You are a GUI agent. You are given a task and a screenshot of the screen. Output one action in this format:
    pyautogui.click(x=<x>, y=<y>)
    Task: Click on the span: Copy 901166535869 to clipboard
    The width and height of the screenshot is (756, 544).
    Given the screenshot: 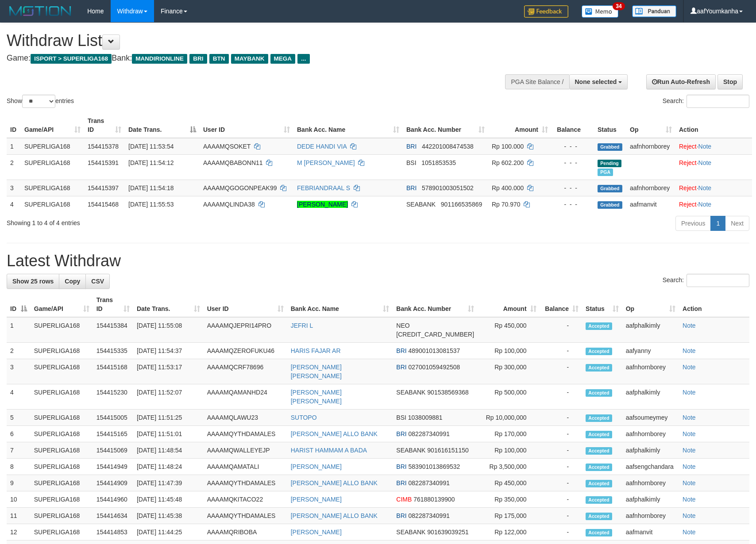 What is the action you would take?
    pyautogui.click(x=461, y=205)
    